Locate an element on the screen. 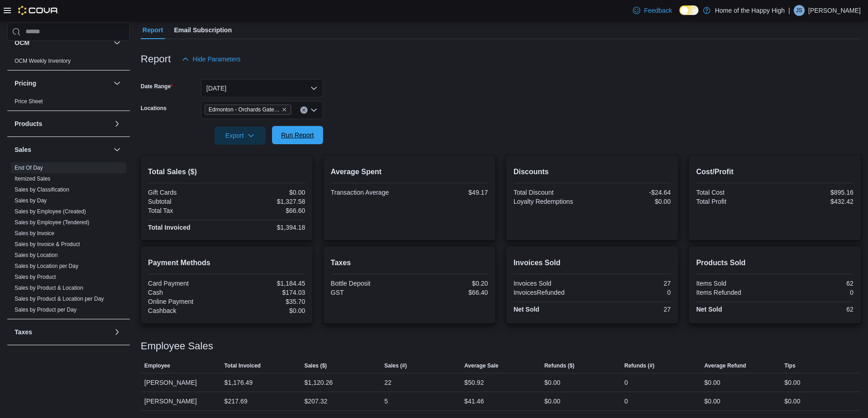 The image size is (868, 418). span: Email Subscription is located at coordinates (203, 30).